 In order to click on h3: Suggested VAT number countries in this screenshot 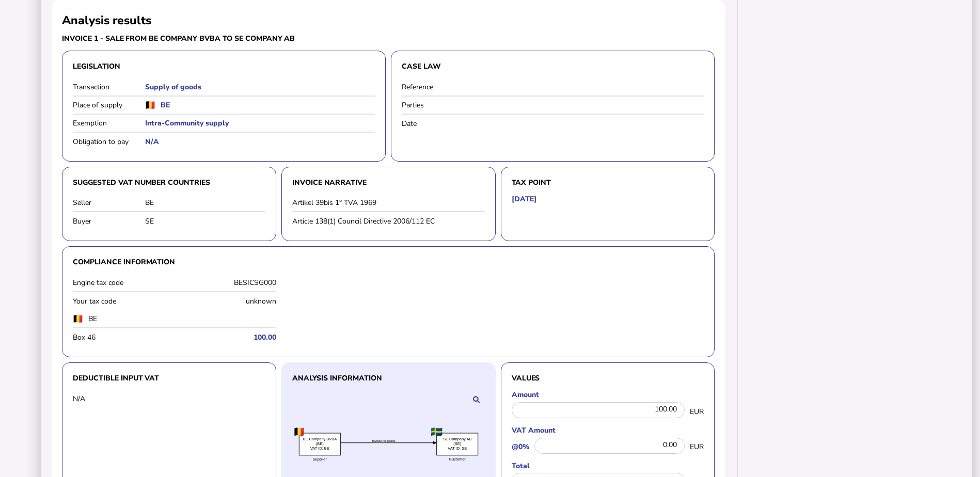, I will do `click(169, 182)`.